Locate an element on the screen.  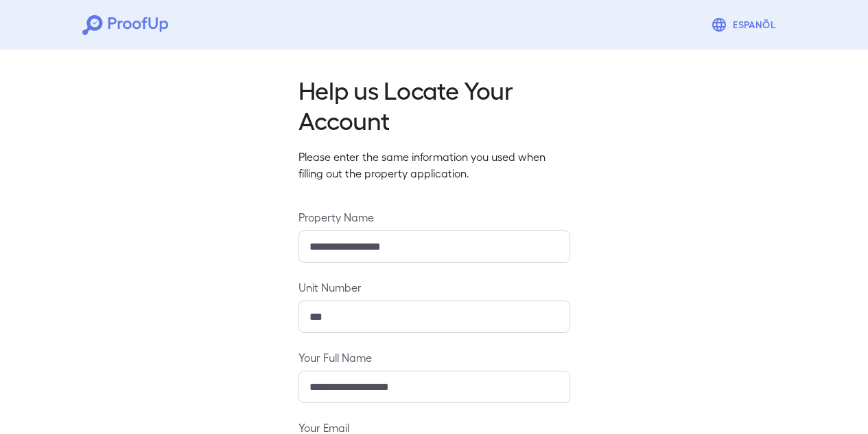
p: Please enter the same information you used when filling out the property application. is located at coordinates (434, 165).